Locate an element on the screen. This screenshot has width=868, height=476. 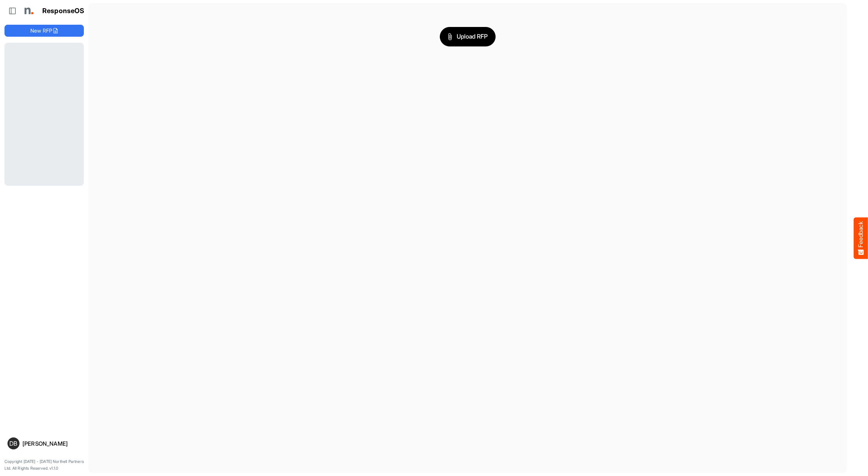
h1: ResponseOS is located at coordinates (63, 11).